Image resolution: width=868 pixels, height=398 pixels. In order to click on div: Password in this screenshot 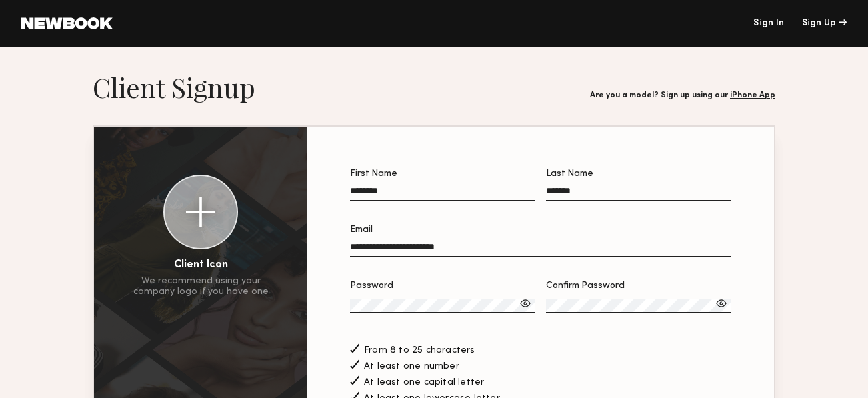, I will do `click(442, 286)`.